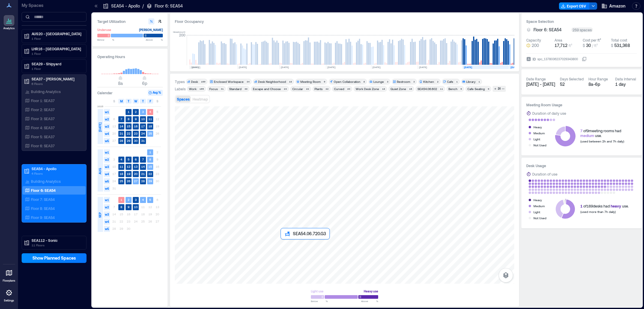  I want to click on span: w4, so click(107, 221).